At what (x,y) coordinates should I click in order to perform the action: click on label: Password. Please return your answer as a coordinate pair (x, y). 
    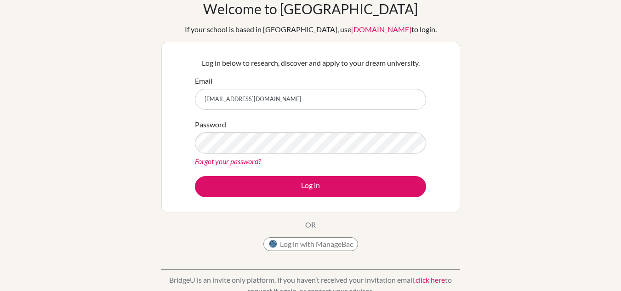
    Looking at the image, I should click on (211, 125).